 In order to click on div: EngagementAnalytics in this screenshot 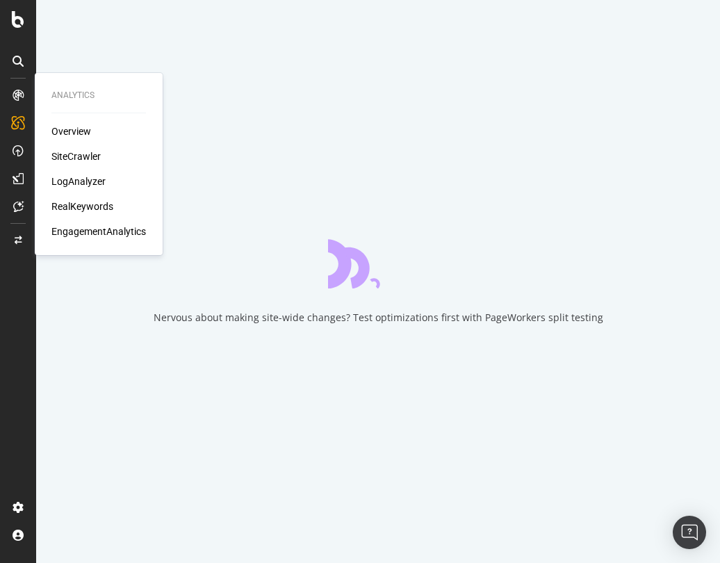, I will do `click(99, 231)`.